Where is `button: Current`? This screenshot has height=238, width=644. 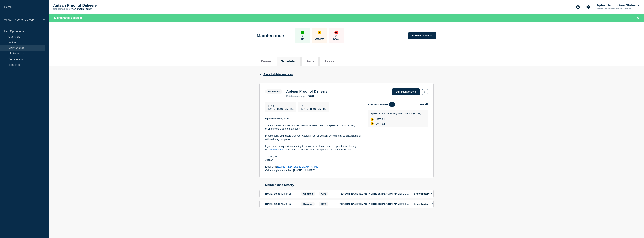 button: Current is located at coordinates (266, 61).